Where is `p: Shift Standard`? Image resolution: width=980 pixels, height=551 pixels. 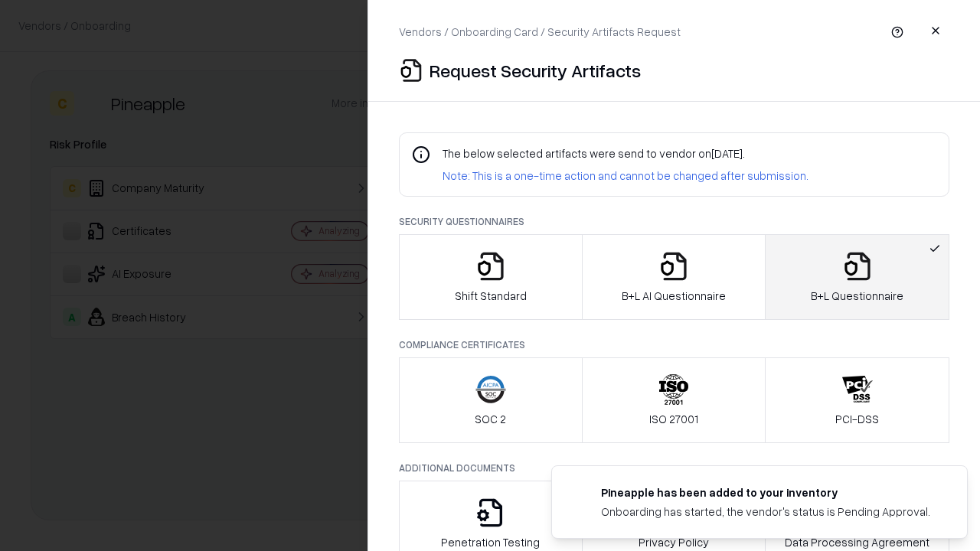
p: Shift Standard is located at coordinates (491, 295).